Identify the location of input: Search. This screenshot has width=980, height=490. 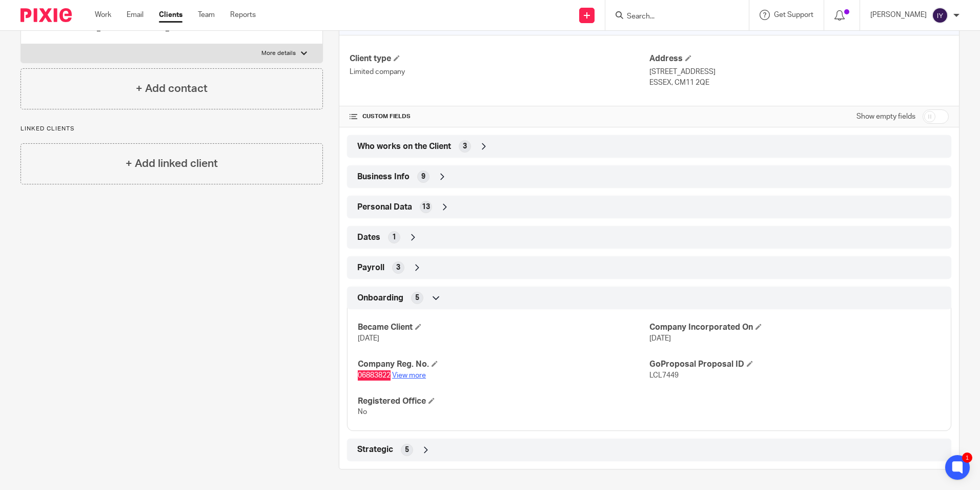
(672, 17).